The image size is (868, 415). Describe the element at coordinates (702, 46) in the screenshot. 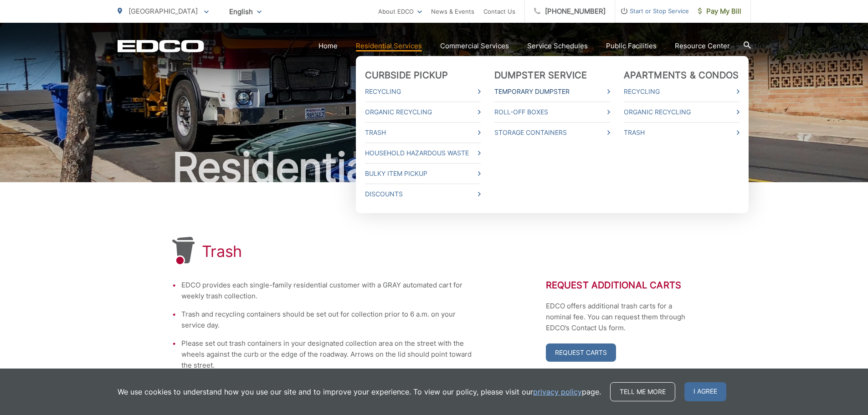

I see `a: Resource Center` at that location.